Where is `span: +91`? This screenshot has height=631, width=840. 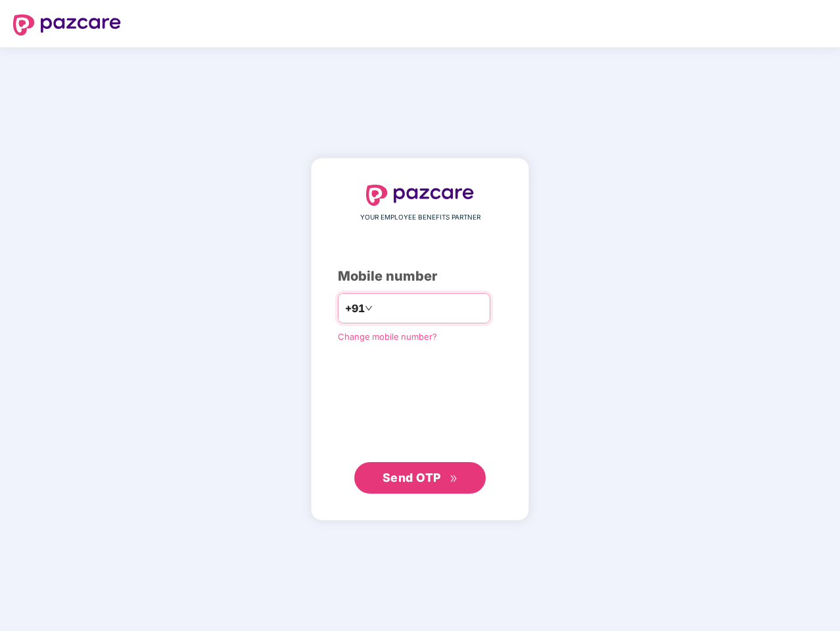
span: +91 is located at coordinates (355, 308).